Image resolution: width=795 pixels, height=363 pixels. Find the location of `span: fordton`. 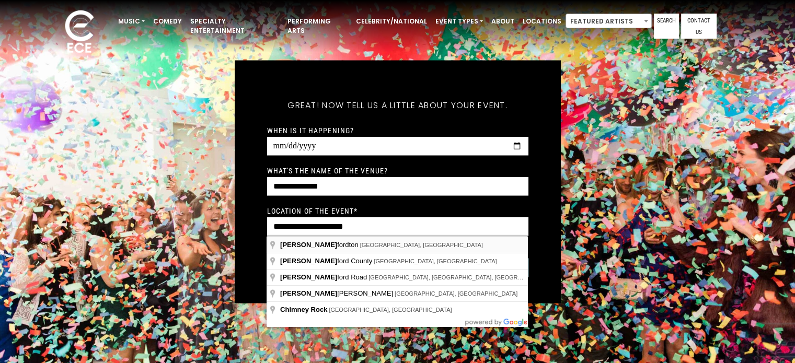

span: fordton is located at coordinates (320, 244).